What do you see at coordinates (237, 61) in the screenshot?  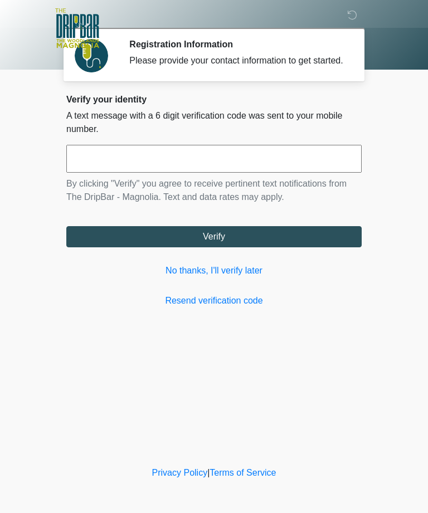 I see `div: Please provide your contact information to get started.` at bounding box center [237, 61].